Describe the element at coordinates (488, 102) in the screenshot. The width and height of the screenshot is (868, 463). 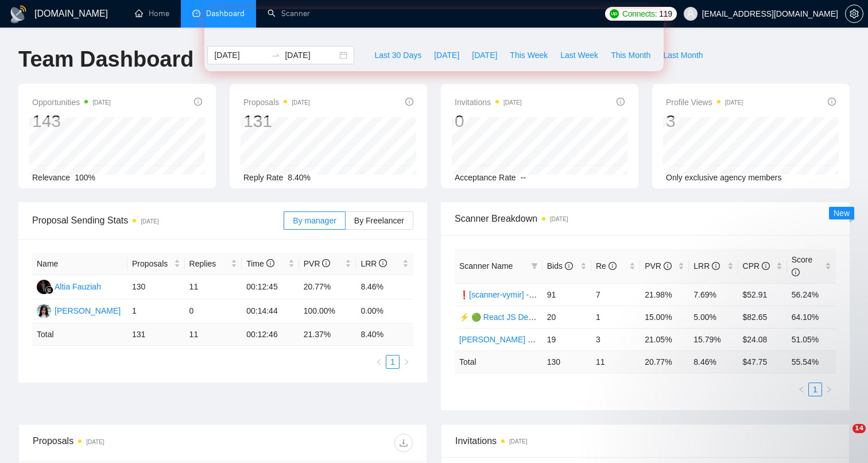
I see `span: Invitations` at that location.